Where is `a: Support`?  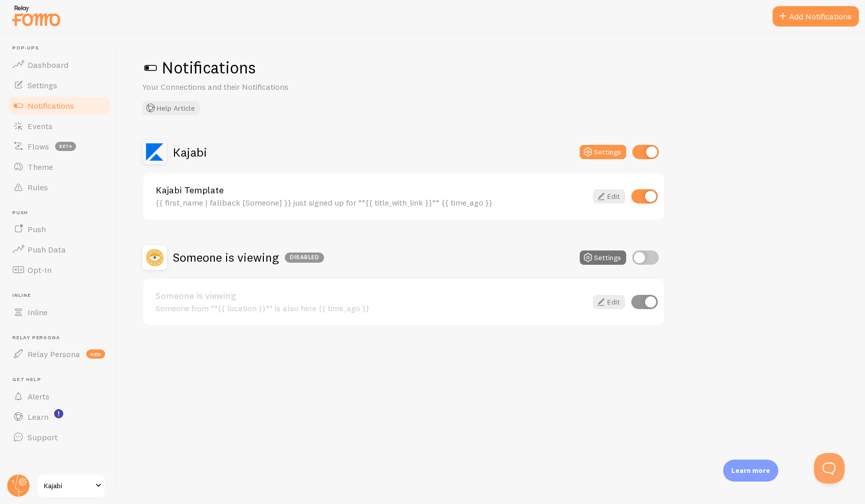 a: Support is located at coordinates (58, 437).